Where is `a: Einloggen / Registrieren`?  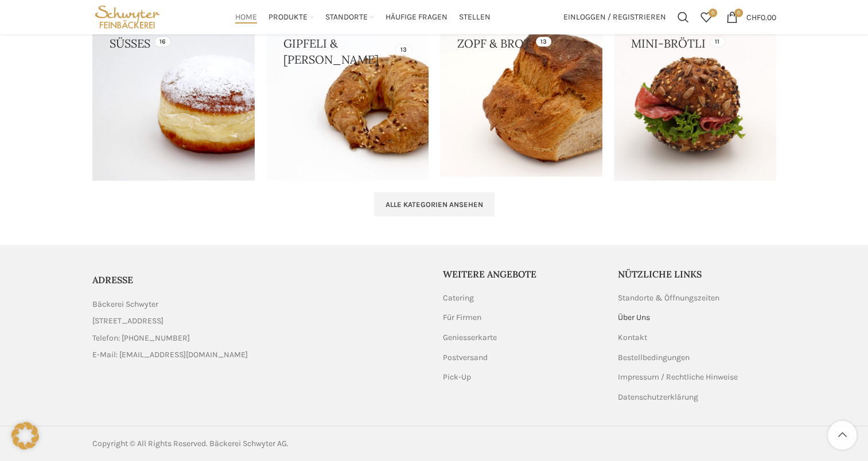
a: Einloggen / Registrieren is located at coordinates (614, 17).